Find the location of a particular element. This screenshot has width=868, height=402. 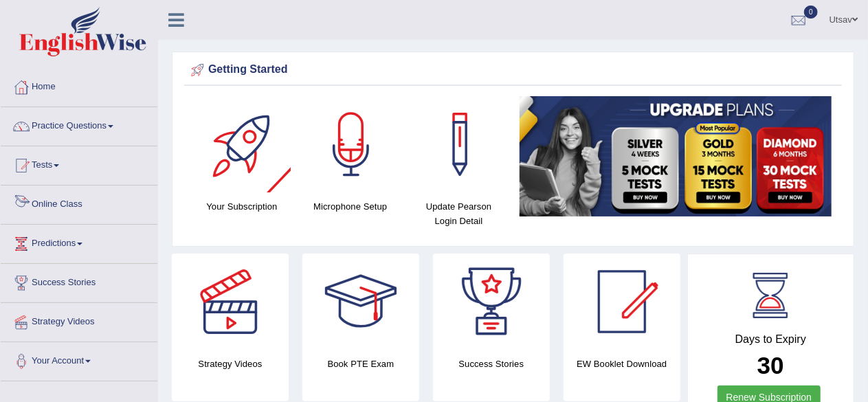

h4: Book PTE Exam is located at coordinates (361, 364).